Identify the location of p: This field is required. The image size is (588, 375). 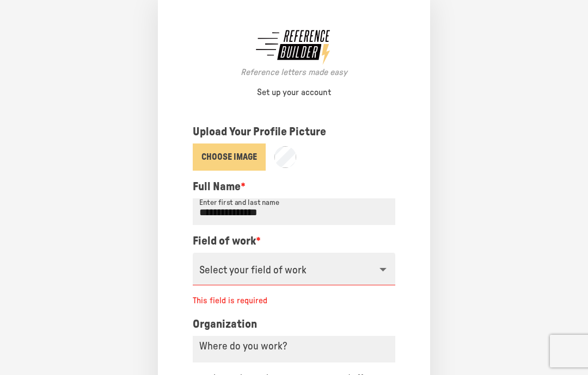
(294, 301).